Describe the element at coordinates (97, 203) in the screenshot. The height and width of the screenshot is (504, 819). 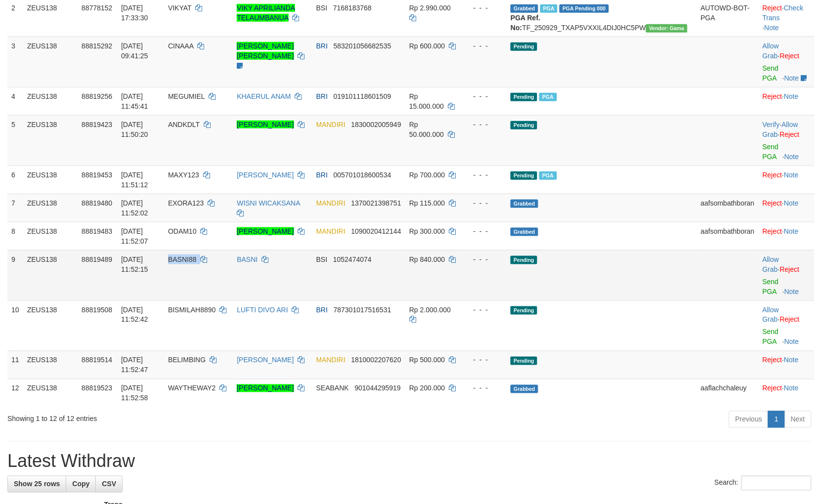
I see `span: 88819480` at that location.